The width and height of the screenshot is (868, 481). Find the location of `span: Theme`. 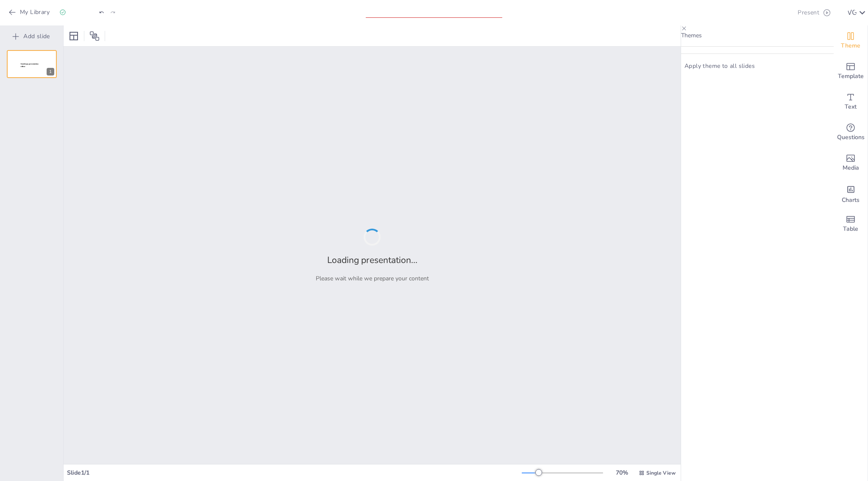

span: Theme is located at coordinates (850, 46).